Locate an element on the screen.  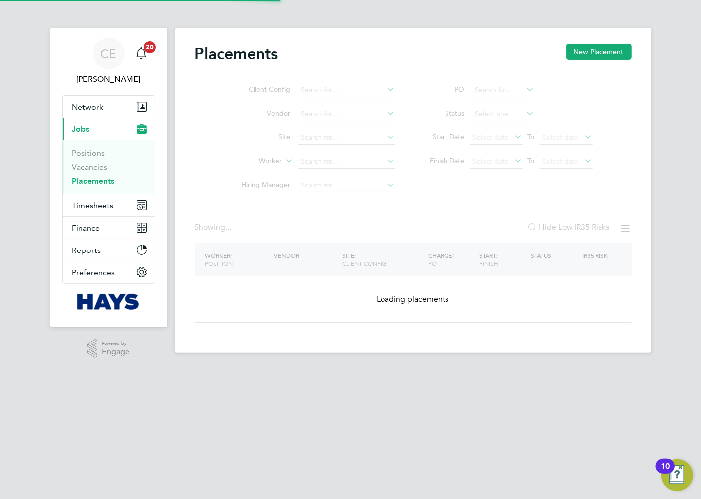
span: CE is located at coordinates (109, 54).